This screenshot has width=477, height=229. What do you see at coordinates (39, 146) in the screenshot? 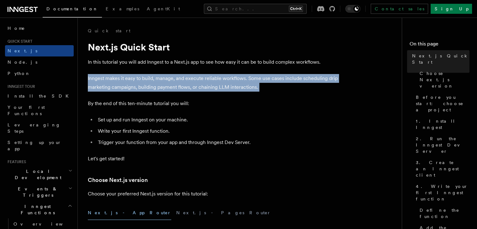
I see `a: Setting up your app` at bounding box center [39, 146].